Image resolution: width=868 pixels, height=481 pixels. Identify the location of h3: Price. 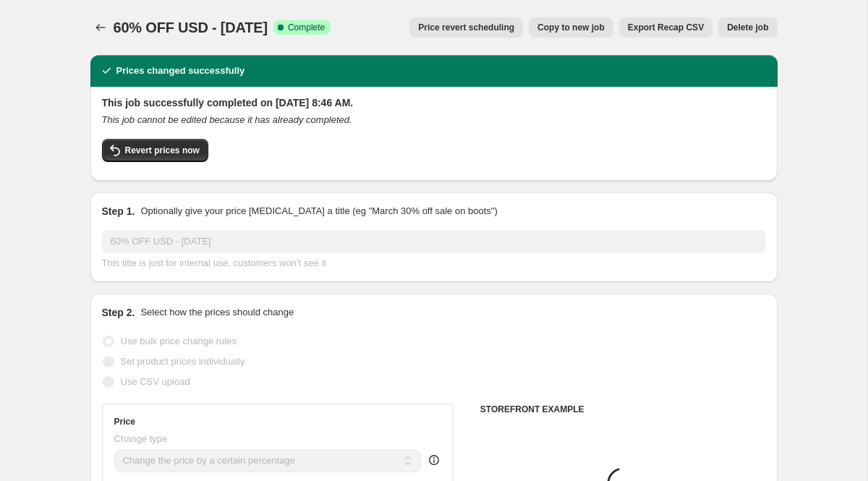
(125, 422).